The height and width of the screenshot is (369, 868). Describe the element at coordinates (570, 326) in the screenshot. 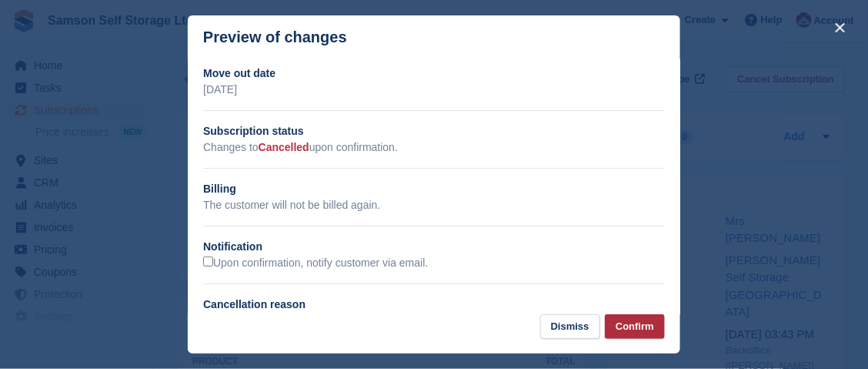

I see `button: Dismiss` at that location.